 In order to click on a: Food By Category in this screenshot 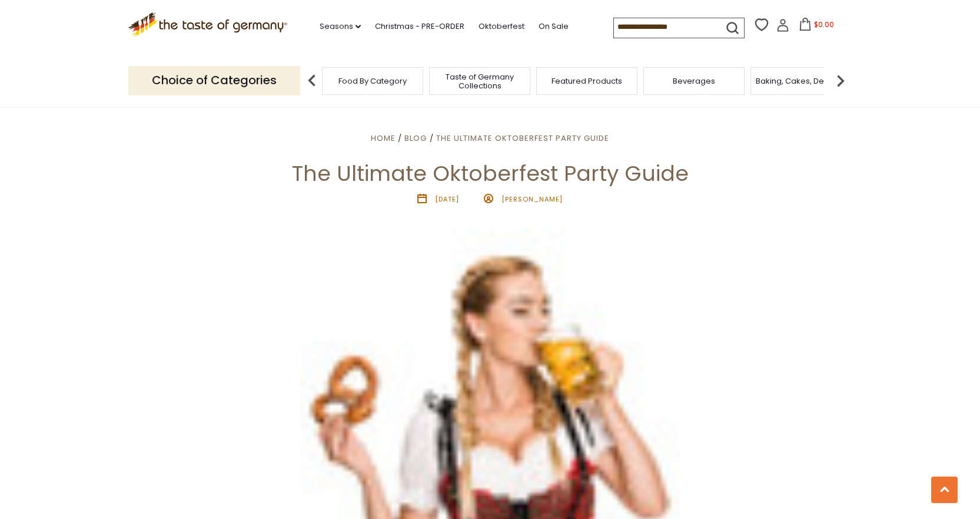, I will do `click(372, 81)`.